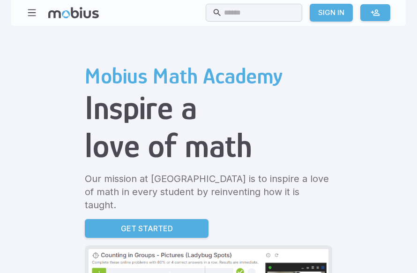 This screenshot has width=417, height=273. I want to click on h1: love of math, so click(209, 145).